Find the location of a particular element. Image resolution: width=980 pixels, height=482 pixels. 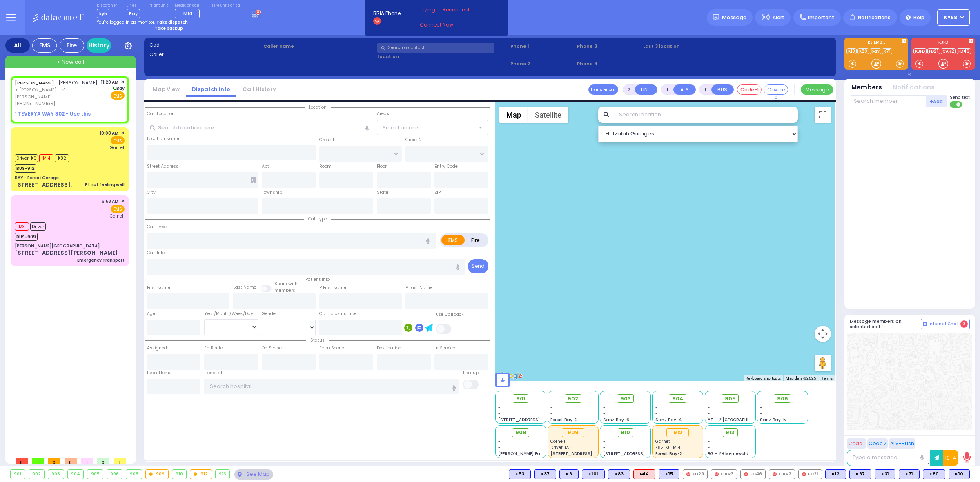

span: Forest Bay-3 is located at coordinates (669, 453).